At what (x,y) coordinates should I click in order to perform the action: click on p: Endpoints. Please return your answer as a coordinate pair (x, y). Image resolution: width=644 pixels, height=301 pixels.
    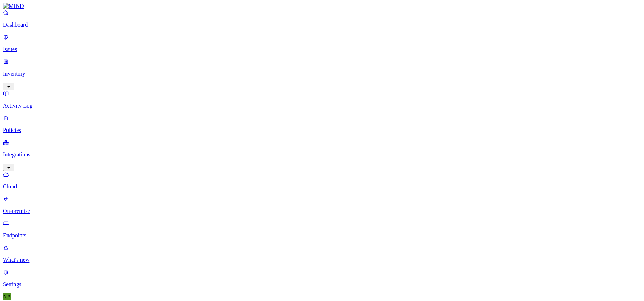
    Looking at the image, I should click on (322, 236).